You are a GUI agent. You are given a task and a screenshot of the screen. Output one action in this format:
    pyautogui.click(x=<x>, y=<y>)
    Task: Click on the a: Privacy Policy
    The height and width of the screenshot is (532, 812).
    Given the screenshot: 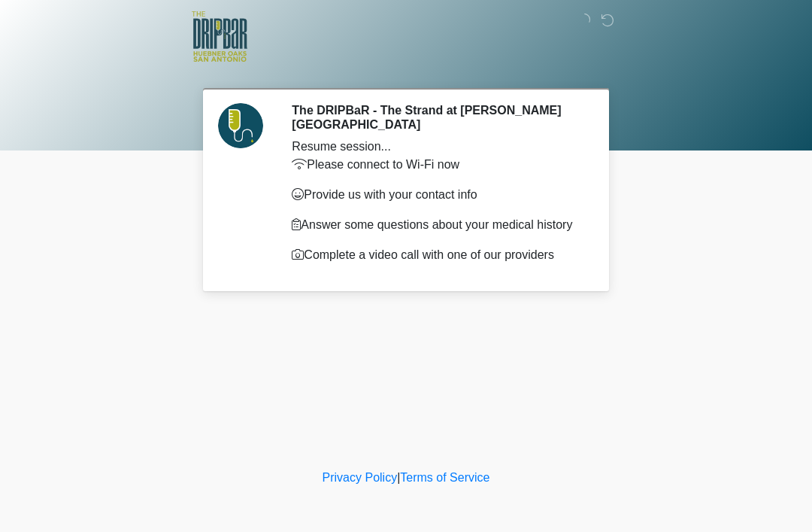 What is the action you would take?
    pyautogui.click(x=360, y=477)
    